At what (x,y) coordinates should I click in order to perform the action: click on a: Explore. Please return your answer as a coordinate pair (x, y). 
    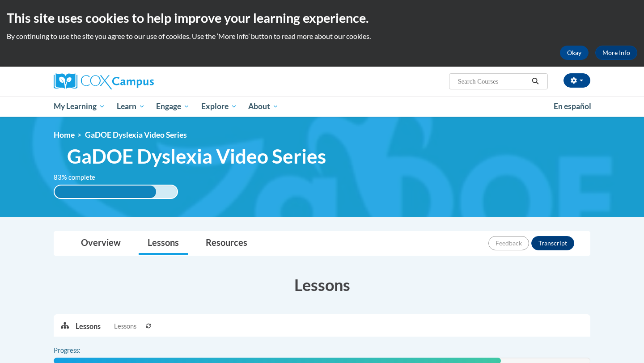
    Looking at the image, I should click on (219, 106).